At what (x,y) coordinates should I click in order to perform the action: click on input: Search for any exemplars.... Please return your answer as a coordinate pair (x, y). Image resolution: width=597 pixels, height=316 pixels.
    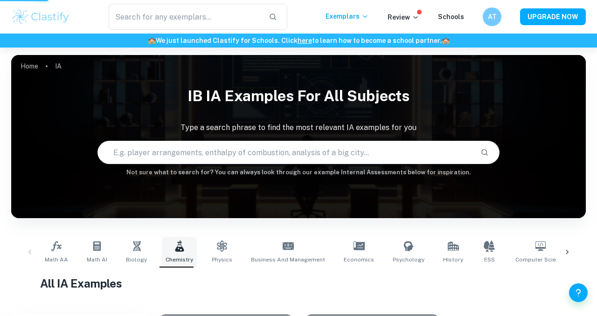
    Looking at the image, I should click on (185, 17).